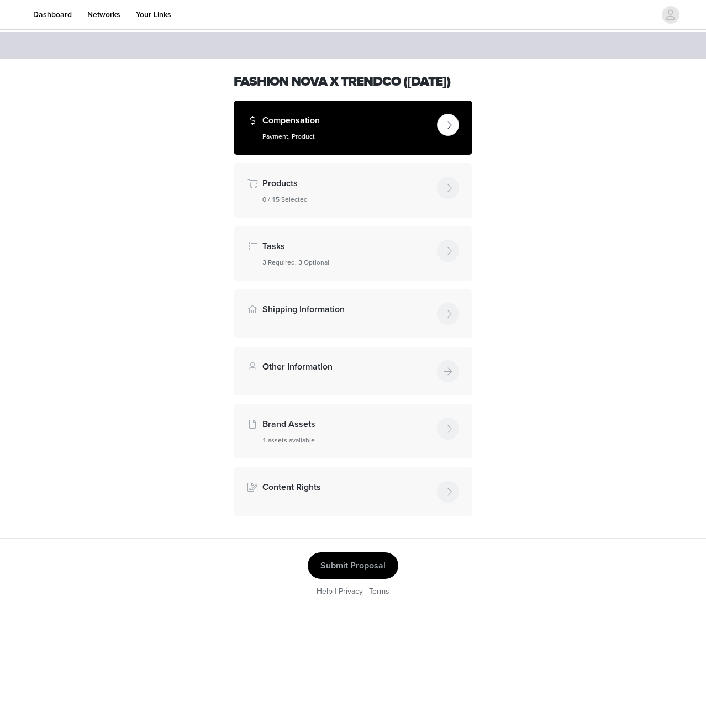 This screenshot has width=706, height=728. What do you see at coordinates (324, 591) in the screenshot?
I see `a: Help` at bounding box center [324, 591].